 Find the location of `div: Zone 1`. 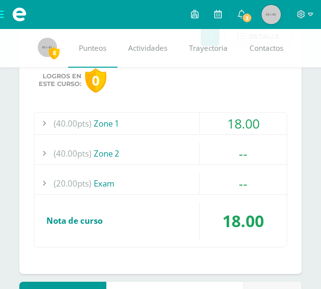

div: Zone 1 is located at coordinates (161, 123).